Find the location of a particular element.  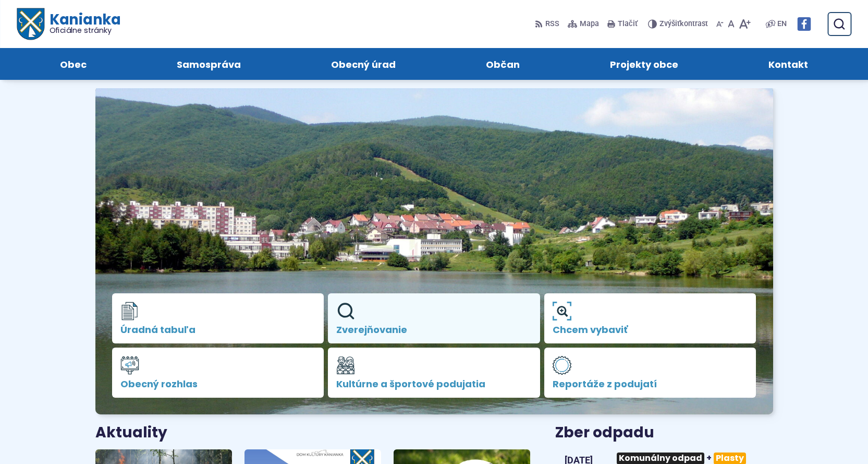

a: Reportáže z podujatí is located at coordinates (650, 373).